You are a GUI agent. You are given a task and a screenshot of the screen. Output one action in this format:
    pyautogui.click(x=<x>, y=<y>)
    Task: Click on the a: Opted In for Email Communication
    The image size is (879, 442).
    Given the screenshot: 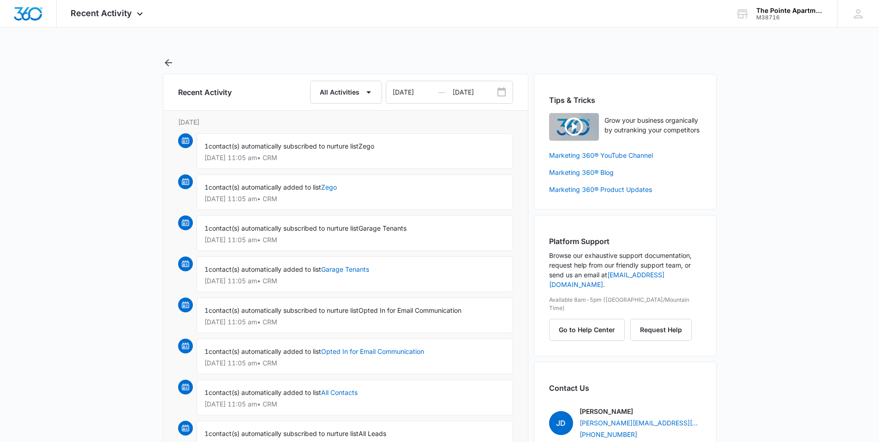 What is the action you would take?
    pyautogui.click(x=372, y=351)
    